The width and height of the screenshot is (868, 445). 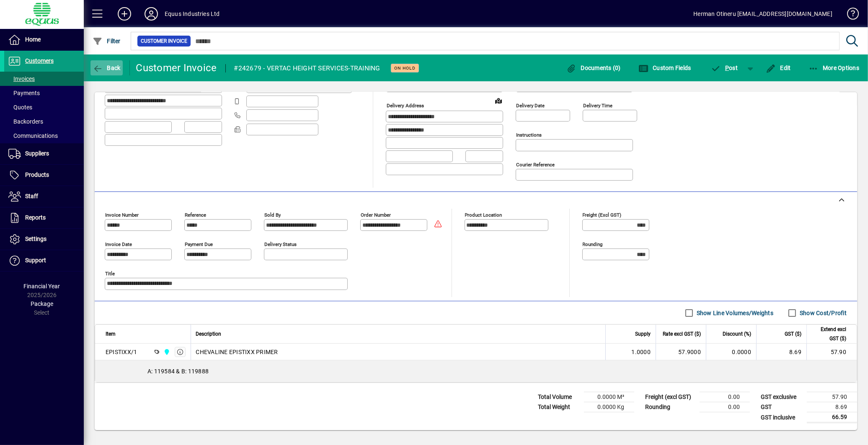 What do you see at coordinates (21, 79) in the screenshot?
I see `span: Invoices` at bounding box center [21, 79].